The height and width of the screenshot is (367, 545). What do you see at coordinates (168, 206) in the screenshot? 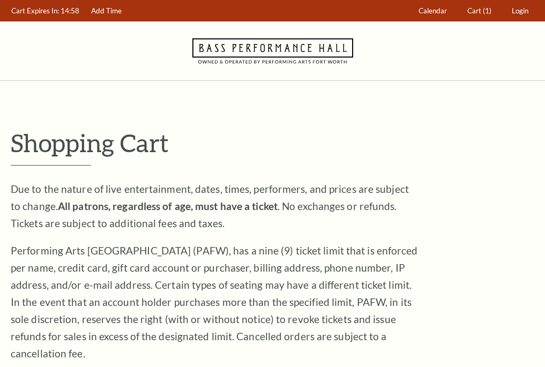
I see `strong: All patrons, regardless of age, must have a ticket` at bounding box center [168, 206].